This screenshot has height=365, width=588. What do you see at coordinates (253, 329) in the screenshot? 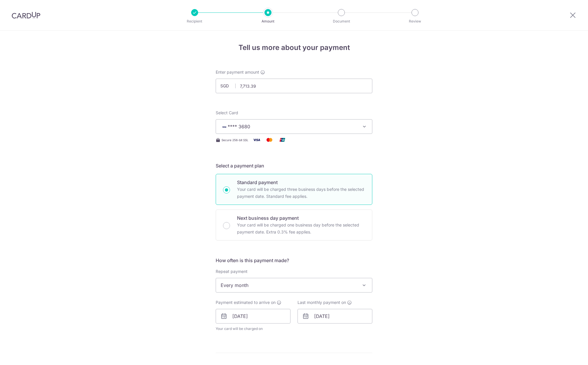
I see `span: Your card will be charged on` at bounding box center [253, 329].